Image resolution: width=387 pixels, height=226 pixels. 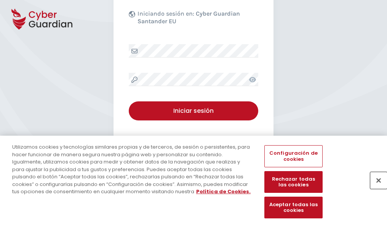 What do you see at coordinates (132, 169) in the screenshot?
I see `div: Utilizamos cookies y tecnologías similares propias y de terceros, de sesión o persistentes, para ...` at bounding box center [132, 169].